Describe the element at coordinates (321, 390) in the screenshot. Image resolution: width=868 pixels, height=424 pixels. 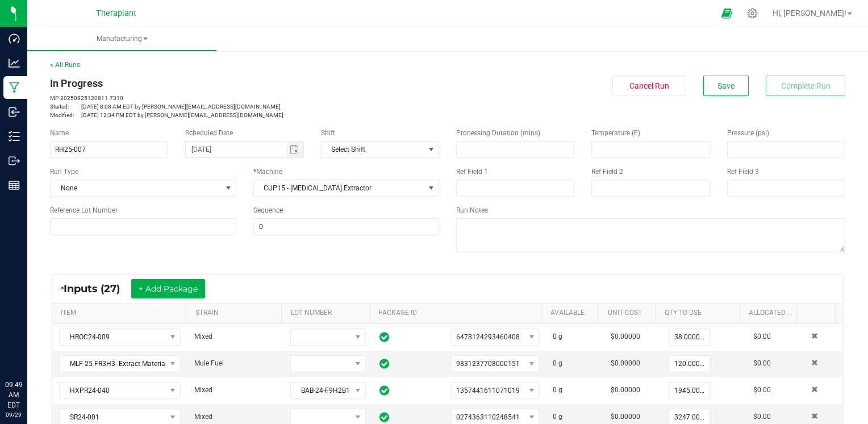
I see `span: BAB-24-F9H2B1` at that location.